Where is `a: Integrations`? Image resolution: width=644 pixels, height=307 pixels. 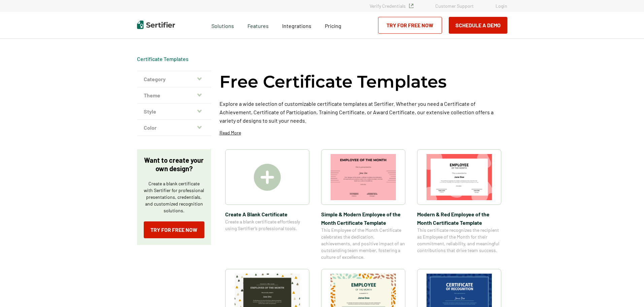 a: Integrations is located at coordinates (296, 25).